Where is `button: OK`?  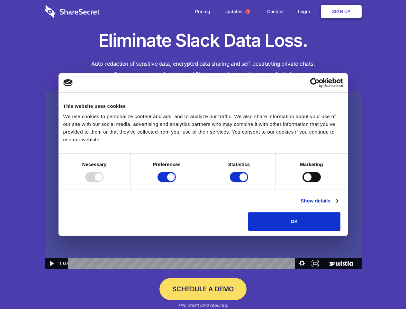
button: OK is located at coordinates (294, 221).